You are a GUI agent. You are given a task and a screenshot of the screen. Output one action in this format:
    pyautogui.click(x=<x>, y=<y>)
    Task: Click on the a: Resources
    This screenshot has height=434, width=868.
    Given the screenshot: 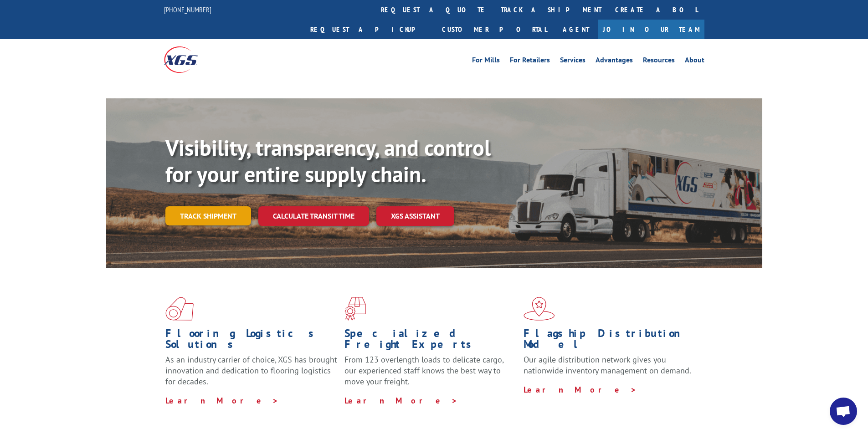 What is the action you would take?
    pyautogui.click(x=659, y=62)
    